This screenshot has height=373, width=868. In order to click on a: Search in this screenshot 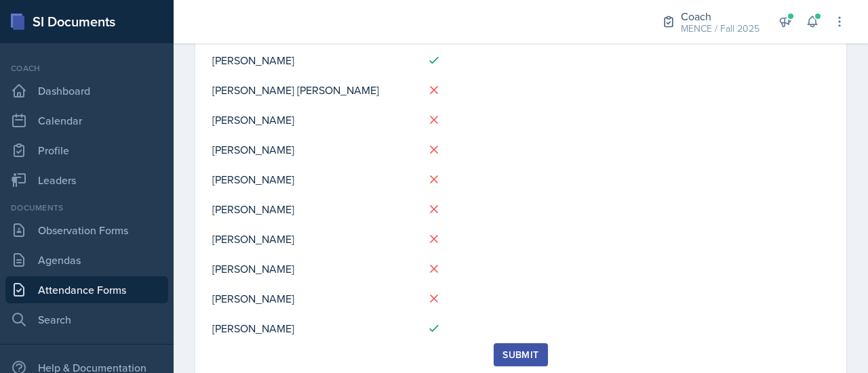, I will do `click(87, 320)`.